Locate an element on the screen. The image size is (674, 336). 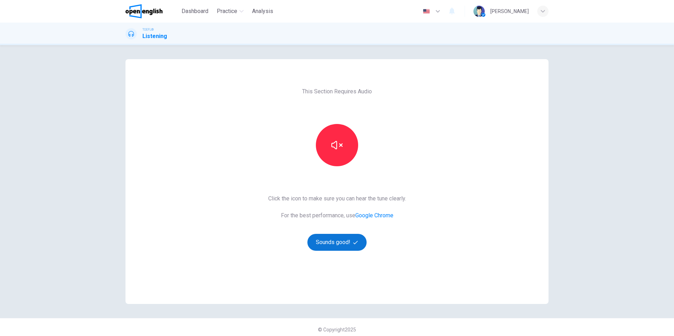
h1: Listening is located at coordinates (155, 36).